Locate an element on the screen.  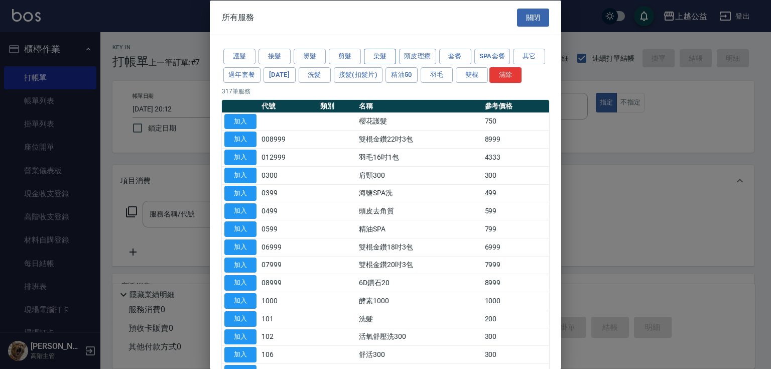
td: 599 is located at coordinates (516, 211).